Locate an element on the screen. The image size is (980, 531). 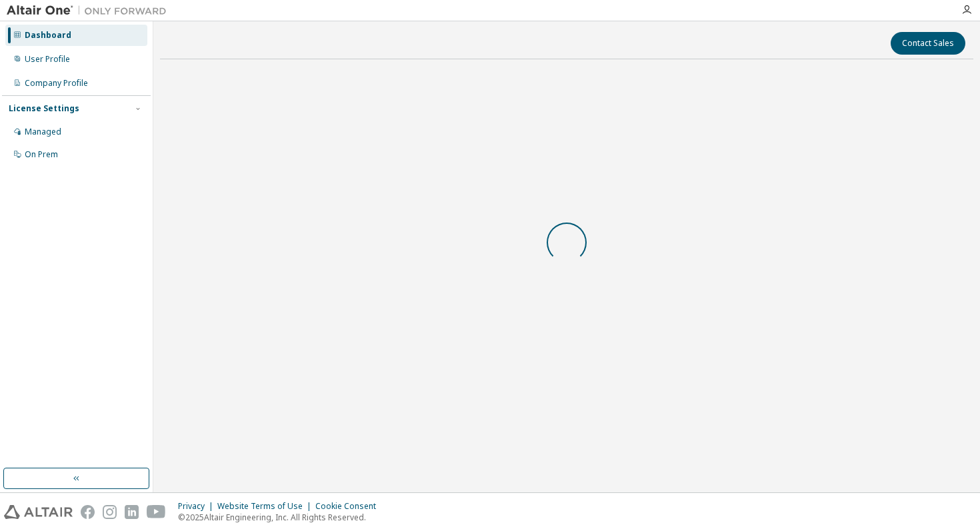
button: Contact Sales is located at coordinates (928, 43).